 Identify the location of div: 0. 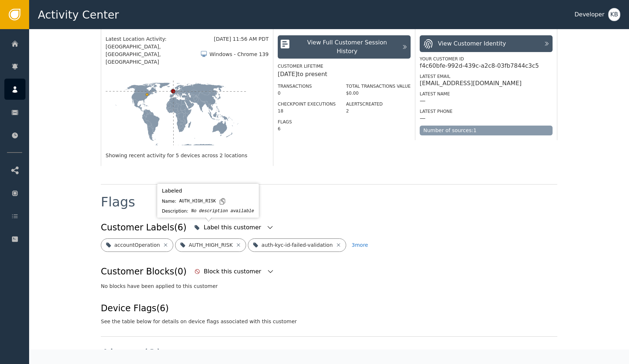
(306, 93).